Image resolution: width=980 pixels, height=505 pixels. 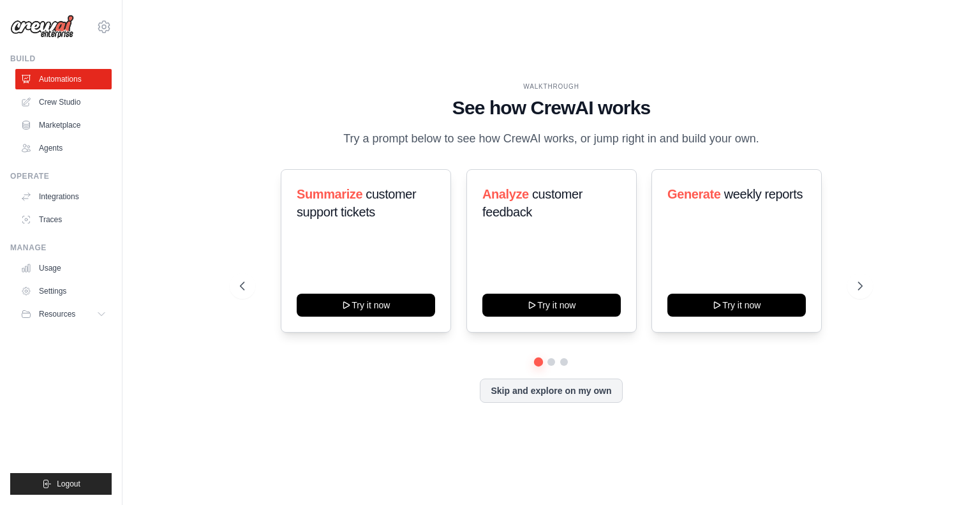 What do you see at coordinates (551, 391) in the screenshot?
I see `button: Skip and explore on my own` at bounding box center [551, 391].